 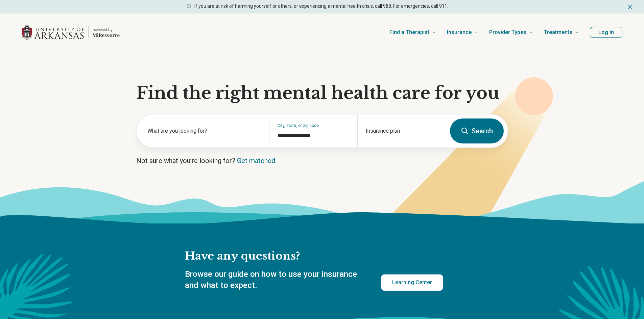 I want to click on span: Treatments, so click(x=558, y=32).